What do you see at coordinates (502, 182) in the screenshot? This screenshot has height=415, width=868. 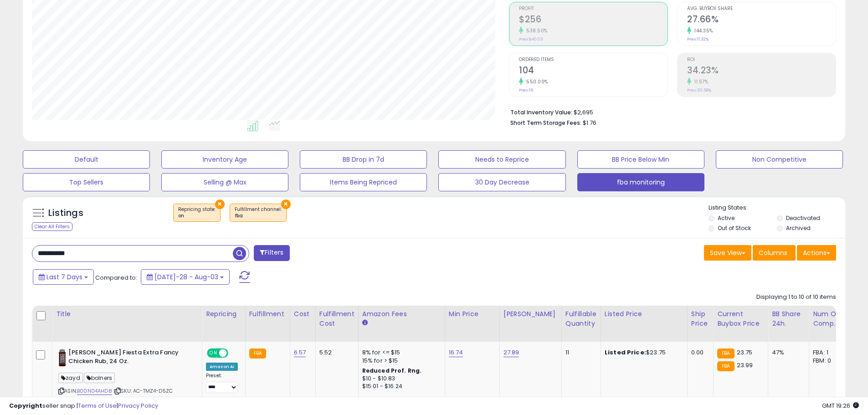 I see `button: 30 Day Decrease` at bounding box center [502, 182].